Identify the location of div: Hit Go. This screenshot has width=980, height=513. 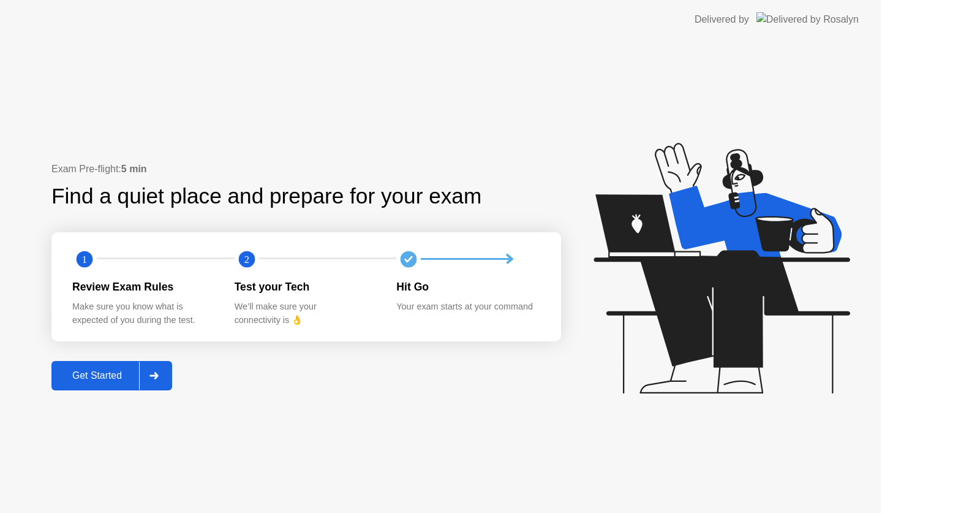
(467, 287).